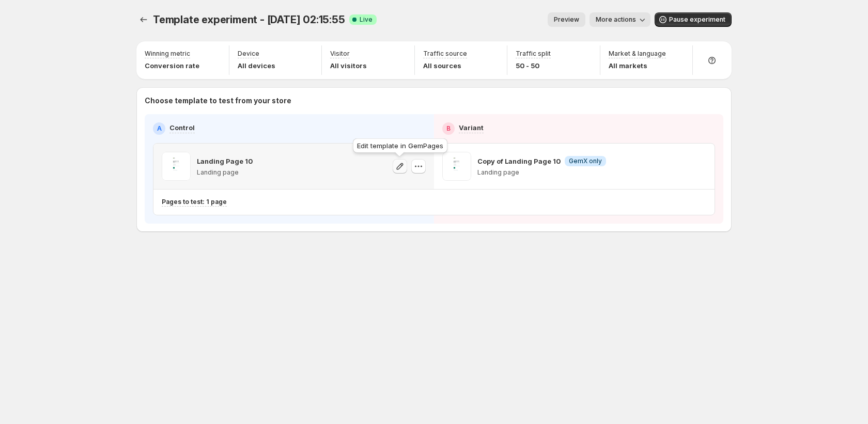  Describe the element at coordinates (533, 66) in the screenshot. I see `p: 50 - 50` at that location.